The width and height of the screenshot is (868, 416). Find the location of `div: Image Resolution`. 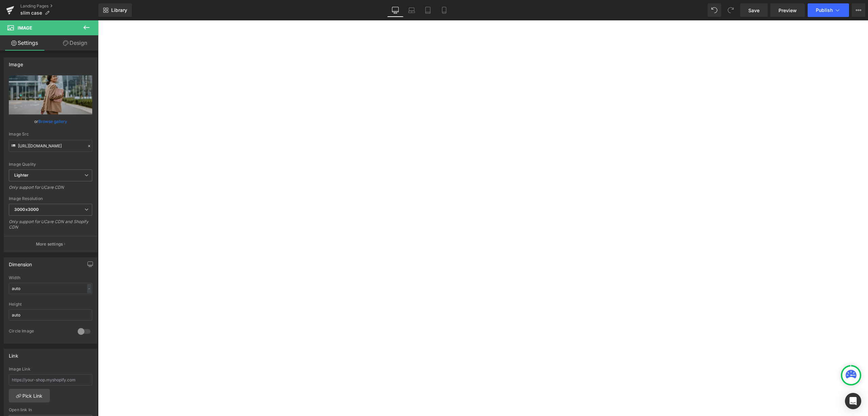

div: Image Resolution is located at coordinates (51, 199).